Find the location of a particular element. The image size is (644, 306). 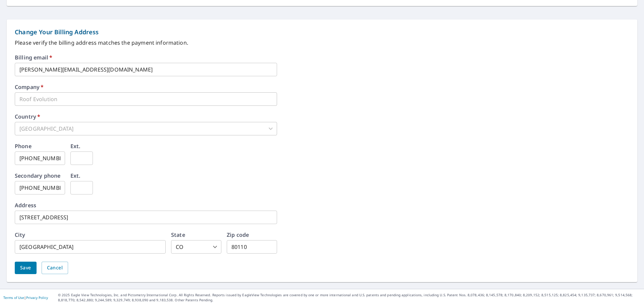

label: Phone is located at coordinates (24, 146).